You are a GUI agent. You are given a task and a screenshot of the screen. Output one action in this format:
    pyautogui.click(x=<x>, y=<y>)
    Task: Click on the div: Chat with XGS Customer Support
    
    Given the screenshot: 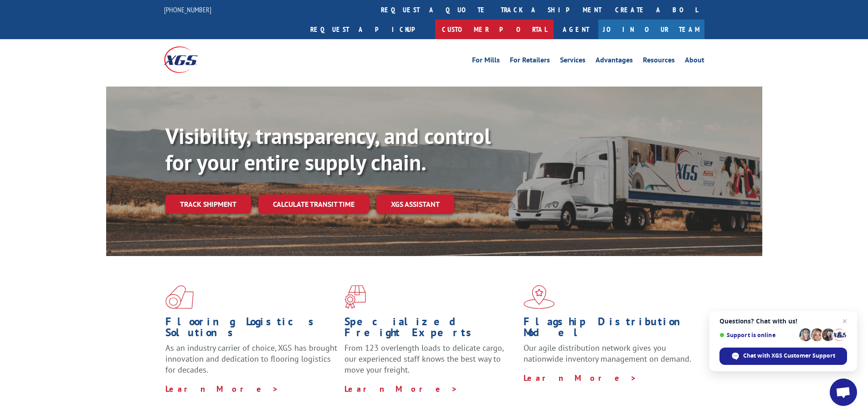 What is the action you would take?
    pyautogui.click(x=783, y=356)
    